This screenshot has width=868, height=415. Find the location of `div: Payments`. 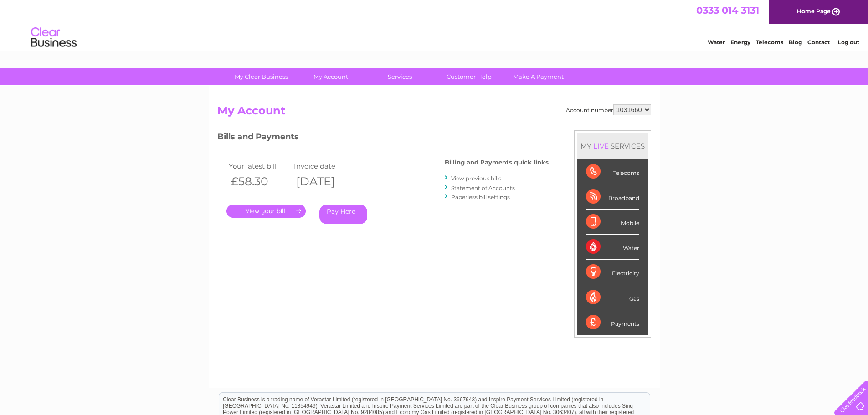

div: Payments is located at coordinates (612, 322).